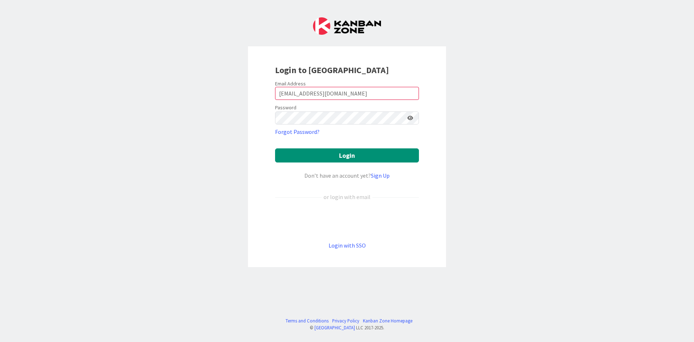 This screenshot has height=342, width=694. What do you see at coordinates (307, 320) in the screenshot?
I see `a: Terms and Conditions` at bounding box center [307, 320].